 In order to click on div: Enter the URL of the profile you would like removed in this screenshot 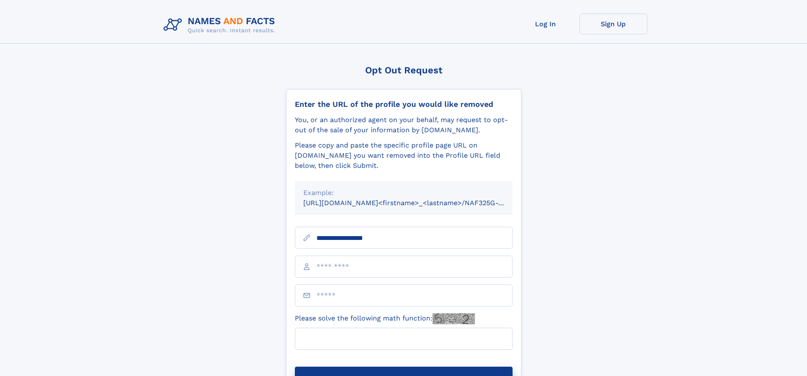, I will do `click(404, 104)`.